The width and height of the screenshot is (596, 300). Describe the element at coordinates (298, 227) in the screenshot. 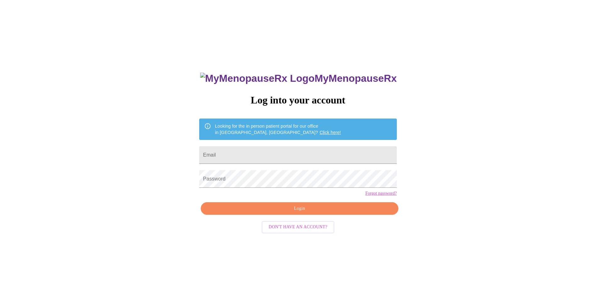

I see `span: Don't have an account?` at that location.